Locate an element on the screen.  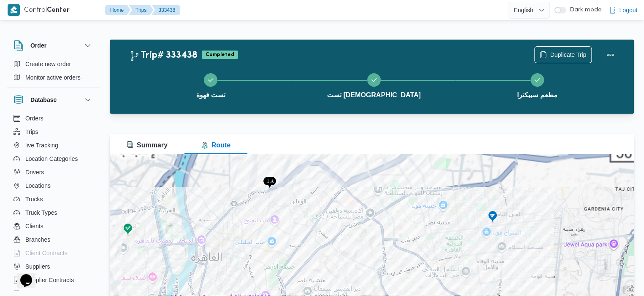
button: Duplicate Trip is located at coordinates (563, 55).